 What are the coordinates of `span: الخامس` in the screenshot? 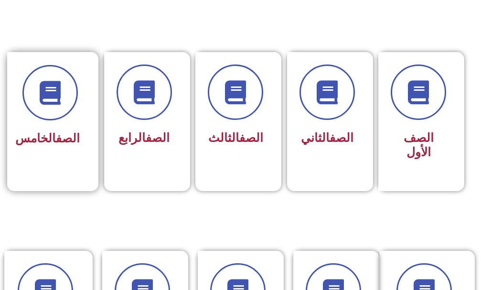 It's located at (47, 138).